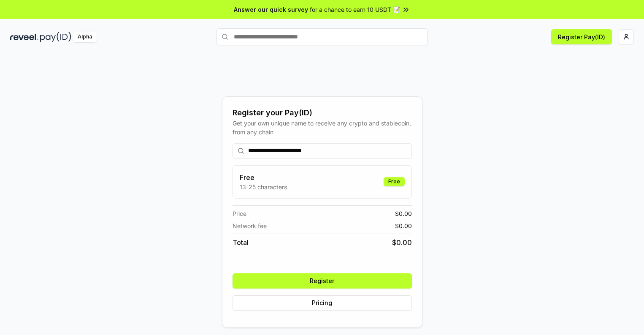  Describe the element at coordinates (322, 127) in the screenshot. I see `div: Get your own unique name to receive any crypto and stablecoin, from any chain` at that location.